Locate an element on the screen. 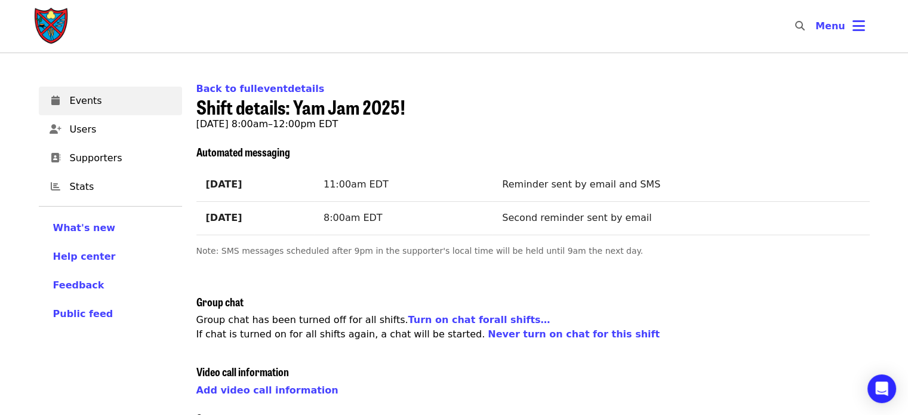 This screenshot has width=908, height=415. span: Video call information is located at coordinates (242, 371).